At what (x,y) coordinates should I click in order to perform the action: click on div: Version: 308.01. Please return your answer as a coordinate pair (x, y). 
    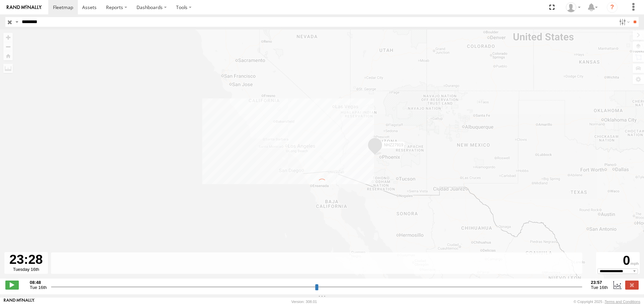
    Looking at the image, I should click on (304, 302).